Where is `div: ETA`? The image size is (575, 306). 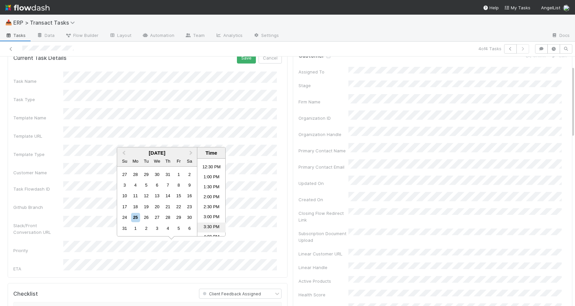 div: ETA is located at coordinates (38, 269).